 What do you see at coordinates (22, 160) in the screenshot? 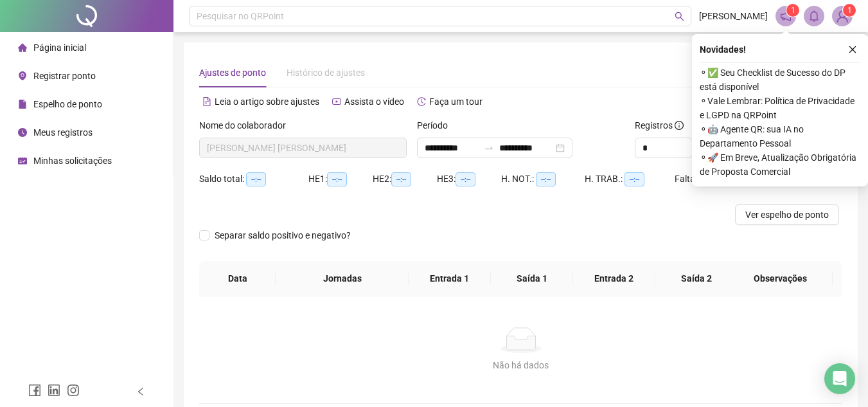
I see `span: schedule` at bounding box center [22, 160].